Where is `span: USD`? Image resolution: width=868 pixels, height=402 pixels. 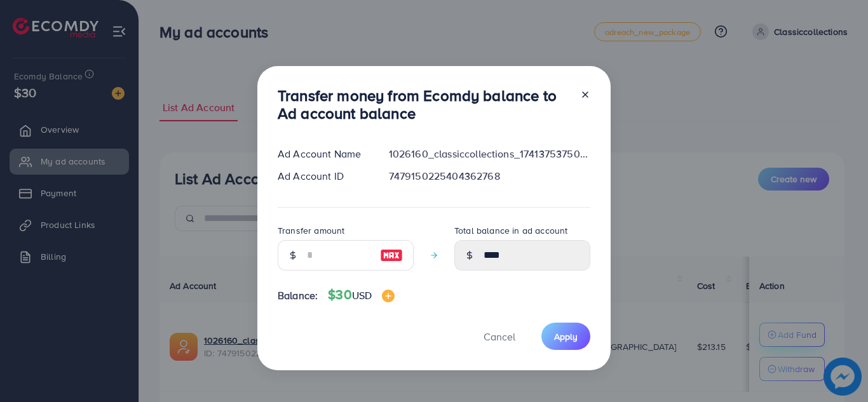
span: USD is located at coordinates (361, 296).